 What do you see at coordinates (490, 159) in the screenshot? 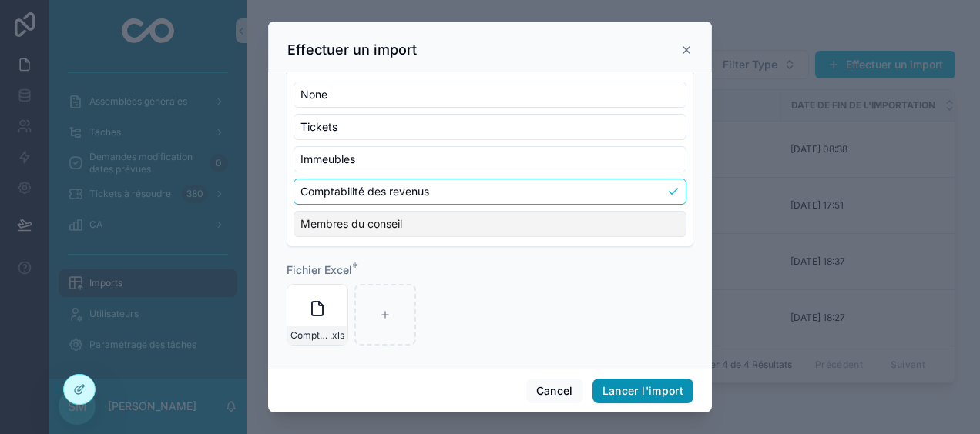
I see `div: Suggestions` at bounding box center [490, 159].